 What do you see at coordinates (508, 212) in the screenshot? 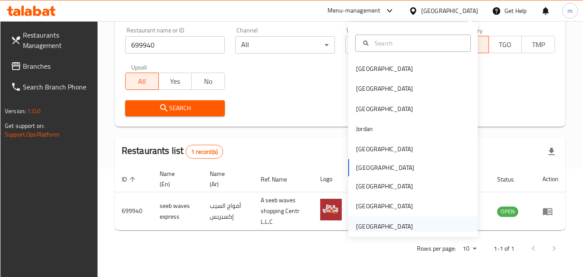
I see `div: OPEN` at bounding box center [508, 212].